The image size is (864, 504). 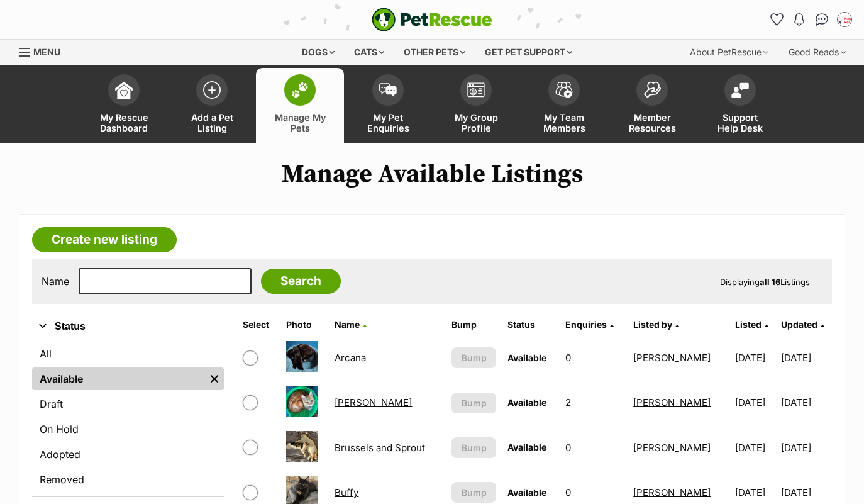 I want to click on a: Add a Pet Listing, so click(x=212, y=105).